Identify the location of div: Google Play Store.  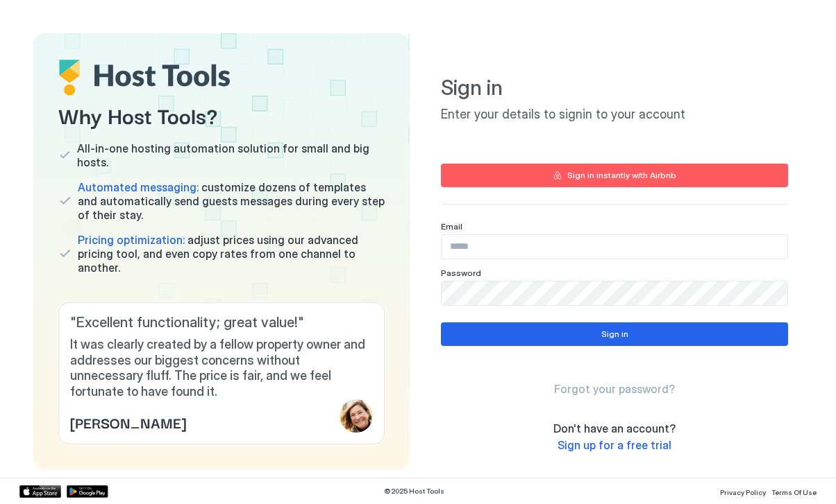
(88, 492).